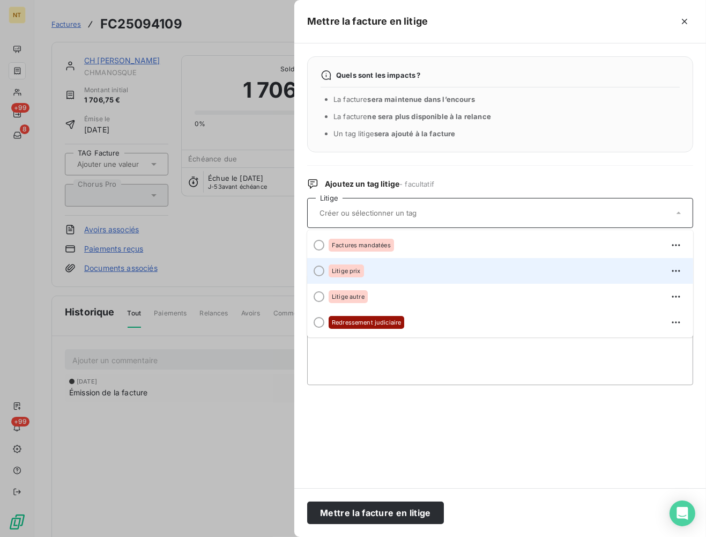 This screenshot has width=706, height=537. What do you see at coordinates (366, 322) in the screenshot?
I see `span: Redressement judiciaire` at bounding box center [366, 322].